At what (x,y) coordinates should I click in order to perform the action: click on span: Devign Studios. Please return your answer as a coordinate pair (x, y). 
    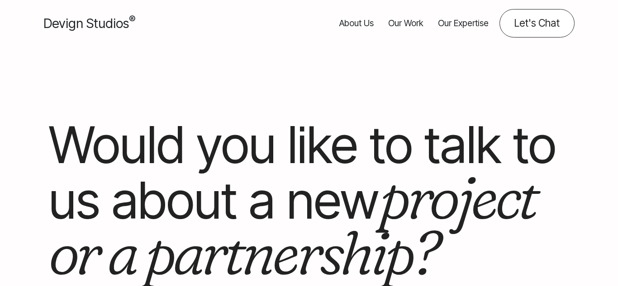
    Looking at the image, I should click on (89, 23).